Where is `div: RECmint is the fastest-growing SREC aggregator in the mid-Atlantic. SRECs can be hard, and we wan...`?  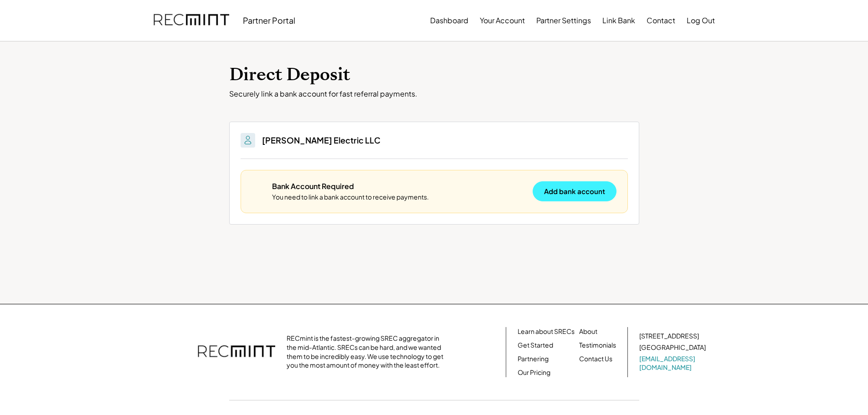
div: RECmint is the fastest-growing SREC aggregator in the mid-Atlantic. SRECs can be hard, and we wan... is located at coordinates (367, 352).